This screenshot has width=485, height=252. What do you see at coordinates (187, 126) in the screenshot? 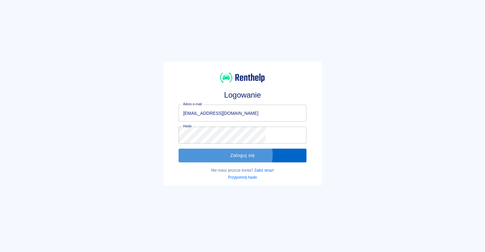
I see `label: Hasło` at bounding box center [187, 126].